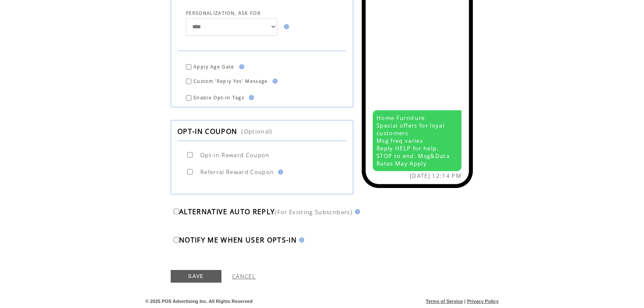 Image resolution: width=644 pixels, height=308 pixels. I want to click on span: Custom 'Reply Yes' Message, so click(231, 81).